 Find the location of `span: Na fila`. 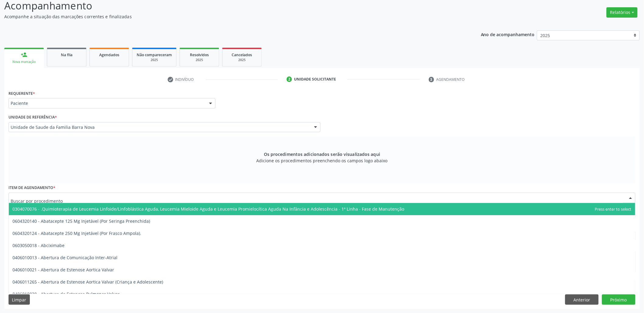

span: Na fila is located at coordinates (66, 55).